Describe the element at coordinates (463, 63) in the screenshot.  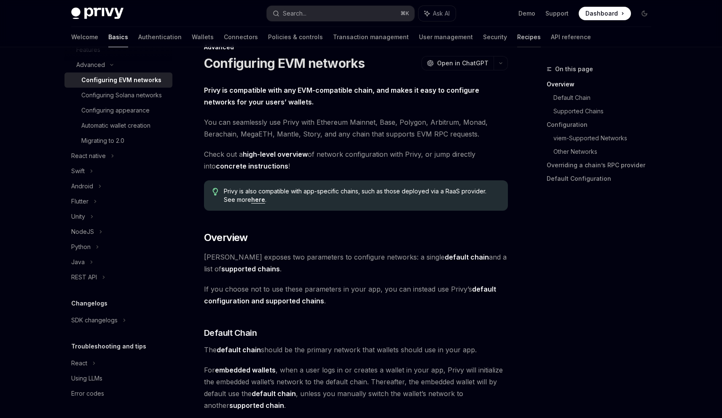
I see `span: Open in ChatGPT` at that location.